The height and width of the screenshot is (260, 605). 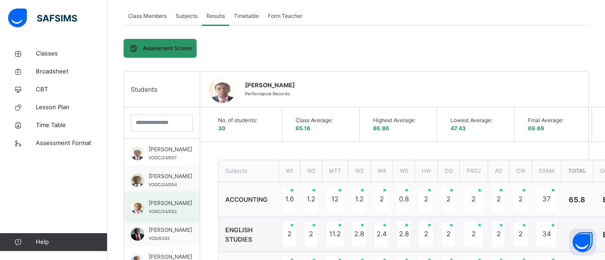 What do you see at coordinates (186, 16) in the screenshot?
I see `span: Subjects` at bounding box center [186, 16].